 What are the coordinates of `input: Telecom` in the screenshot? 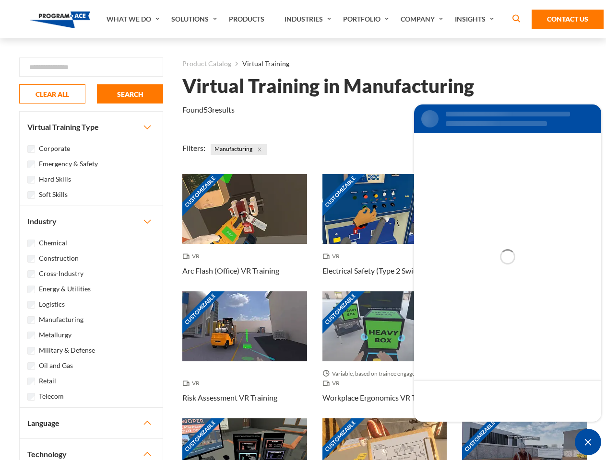 It's located at (31, 397).